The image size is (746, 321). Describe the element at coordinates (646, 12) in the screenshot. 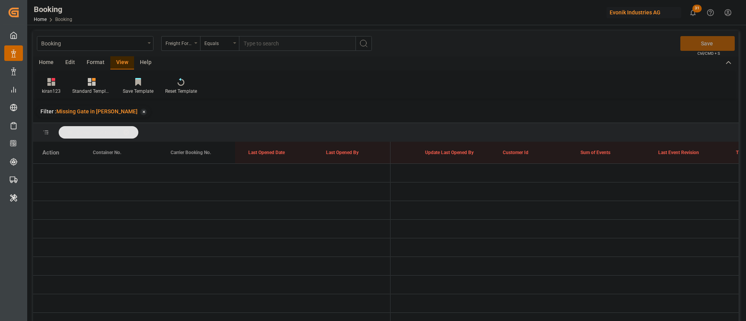

I see `button: Evonik Industries AG` at that location.